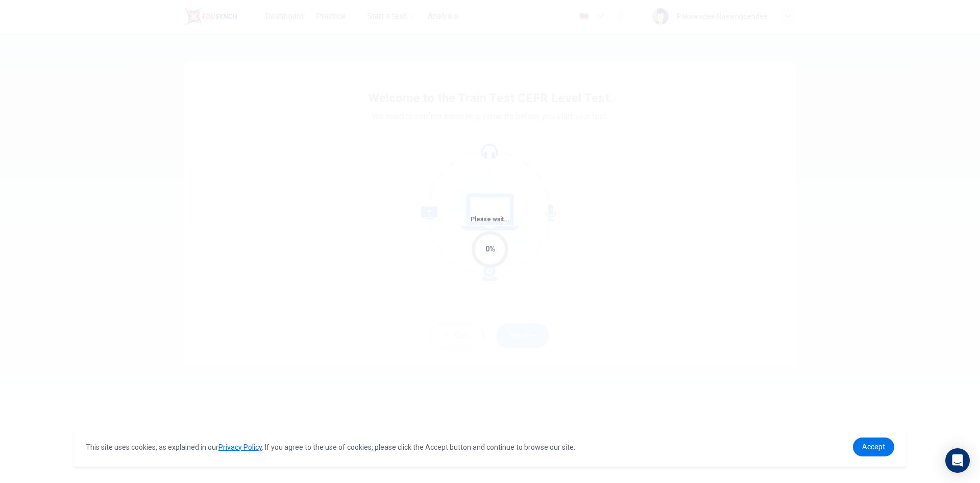 This screenshot has width=980, height=483. Describe the element at coordinates (490, 219) in the screenshot. I see `span: Please wait...` at that location.